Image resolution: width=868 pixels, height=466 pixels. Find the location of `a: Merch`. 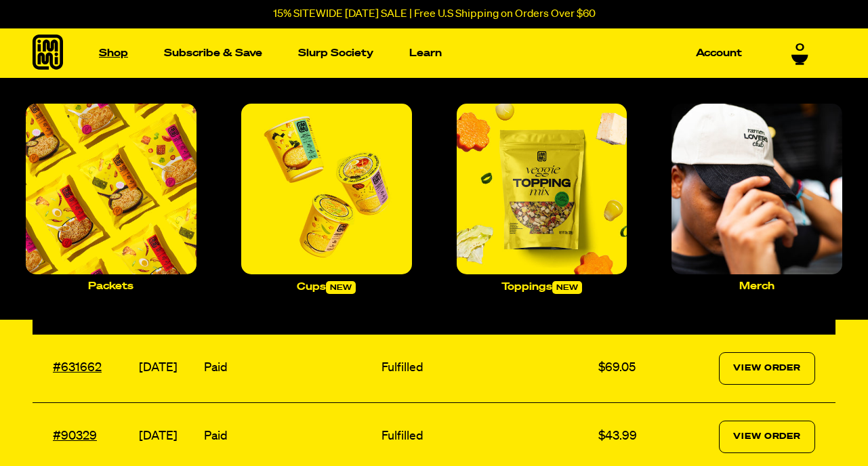

a: Merch is located at coordinates (757, 197).